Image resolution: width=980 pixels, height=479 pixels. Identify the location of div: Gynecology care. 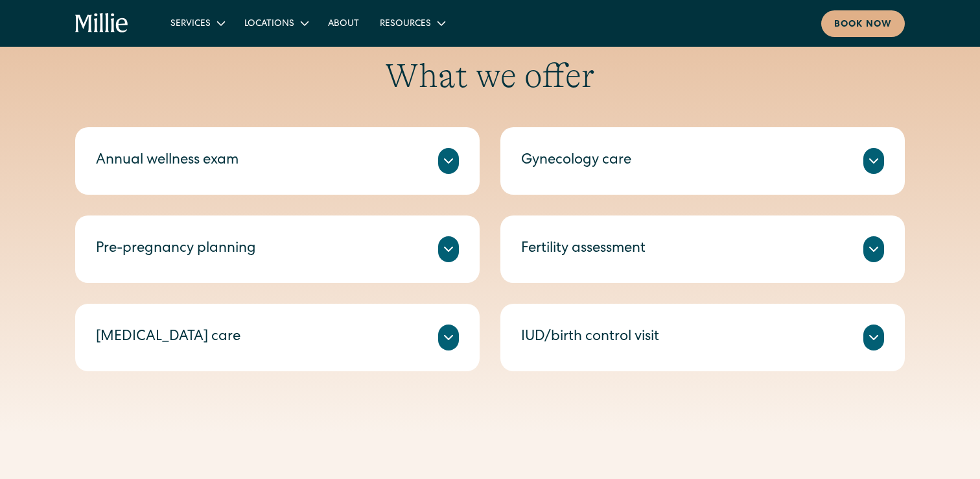
(576, 161).